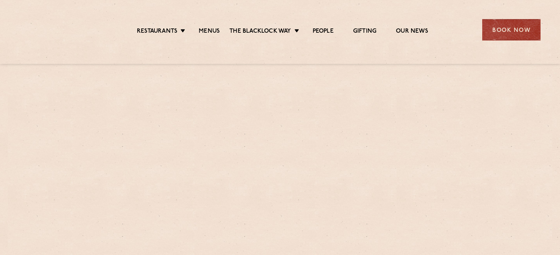  I want to click on a: Restaurants, so click(157, 32).